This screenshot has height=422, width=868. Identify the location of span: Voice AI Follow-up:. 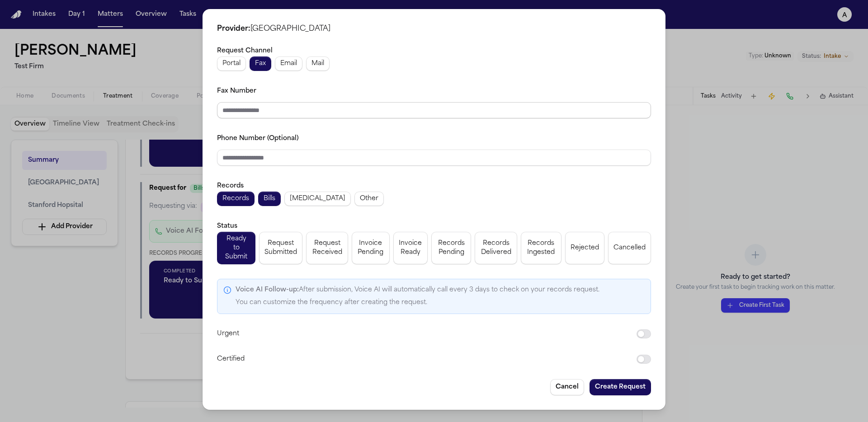
(267, 290).